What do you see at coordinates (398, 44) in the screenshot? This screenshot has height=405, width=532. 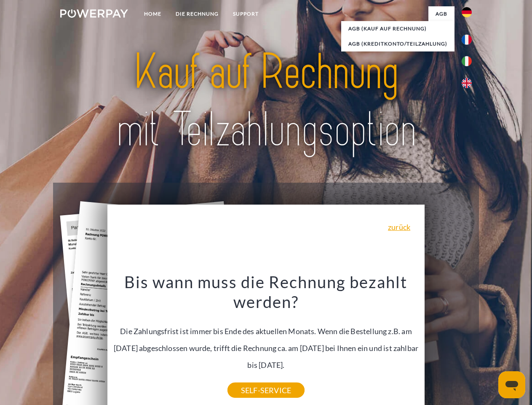 I see `a: AGB (Kreditkonto/Teilzahlung)` at bounding box center [398, 44].